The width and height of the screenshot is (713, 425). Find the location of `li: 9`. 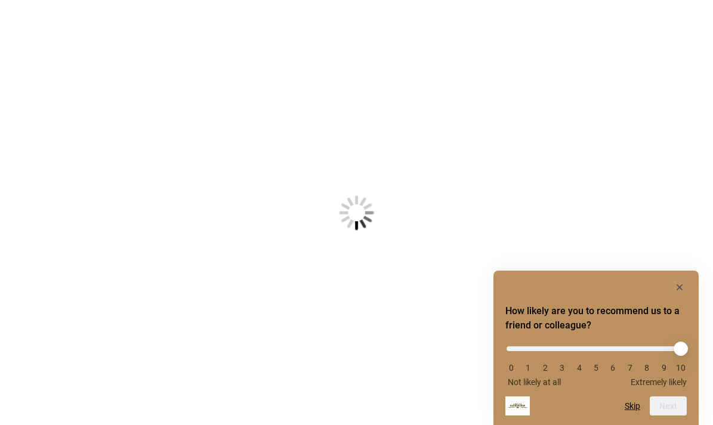

li: 9 is located at coordinates (664, 368).